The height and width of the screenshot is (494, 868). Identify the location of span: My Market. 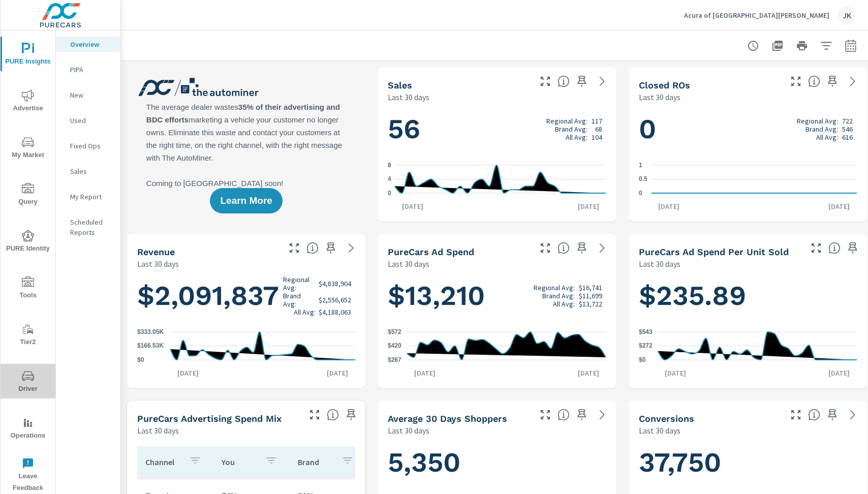
(27, 149).